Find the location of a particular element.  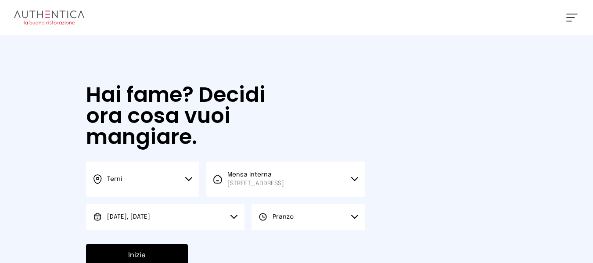

button: Pranzo is located at coordinates (308, 217).